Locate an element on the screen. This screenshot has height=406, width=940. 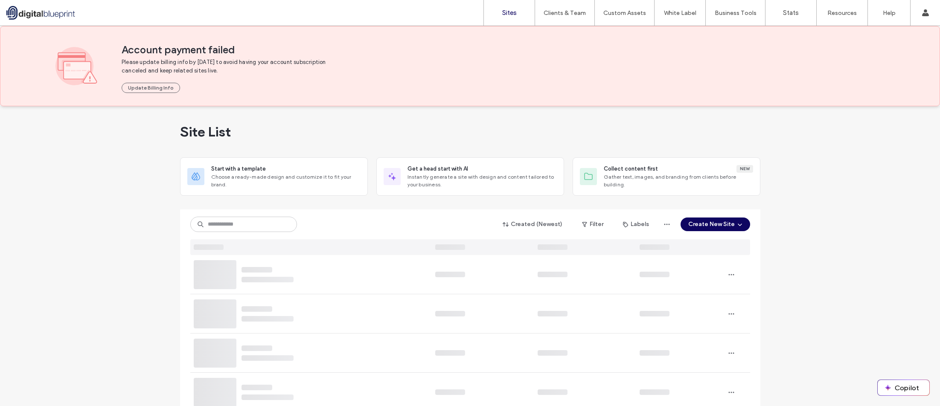
button: Create New Site is located at coordinates (715, 225).